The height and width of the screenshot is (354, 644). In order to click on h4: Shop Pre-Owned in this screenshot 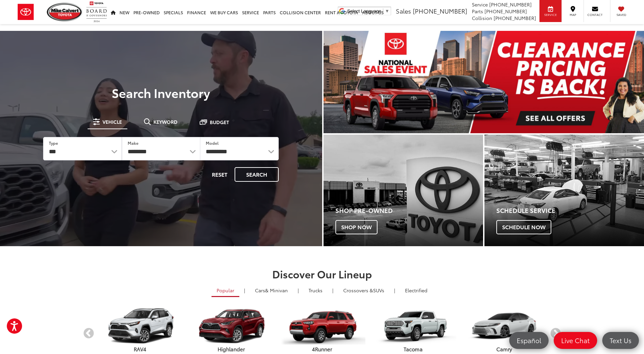, I will do `click(409, 211)`.